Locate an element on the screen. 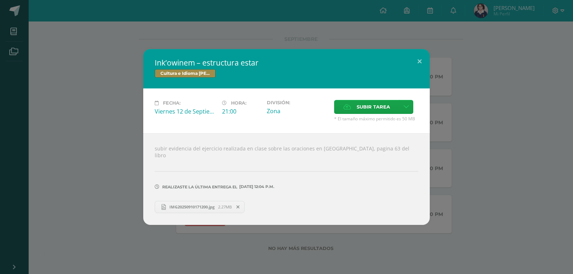  span: * El tamaño máximo permitido es 50 MB is located at coordinates (376, 119).